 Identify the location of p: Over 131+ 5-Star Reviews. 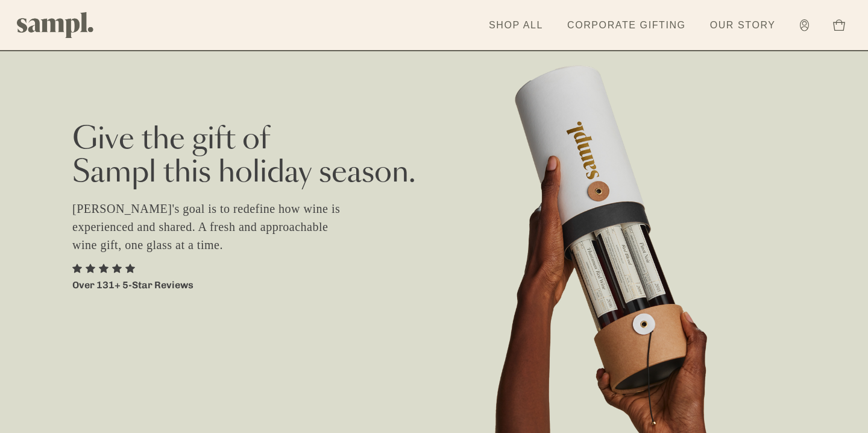
(133, 286).